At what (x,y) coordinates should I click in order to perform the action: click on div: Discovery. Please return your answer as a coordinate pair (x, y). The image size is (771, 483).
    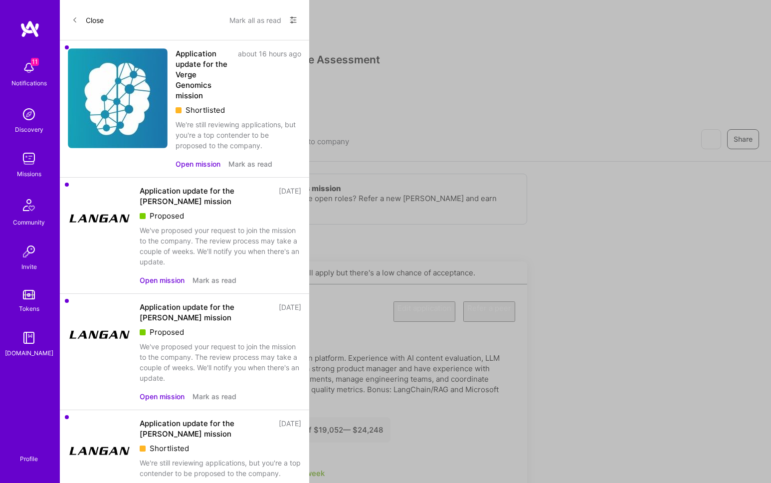
    Looking at the image, I should click on (29, 129).